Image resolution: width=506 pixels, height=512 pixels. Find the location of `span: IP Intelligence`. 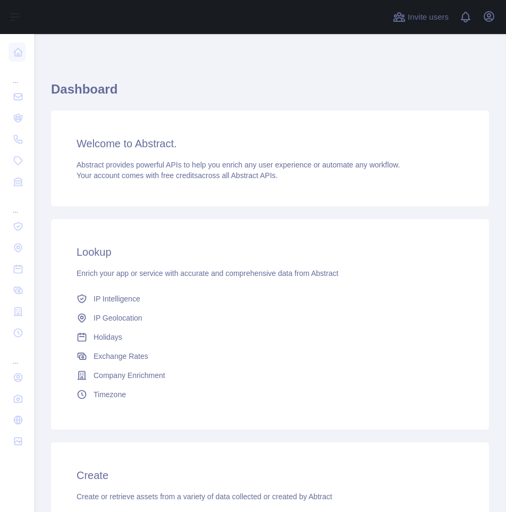

span: IP Intelligence is located at coordinates (117, 299).